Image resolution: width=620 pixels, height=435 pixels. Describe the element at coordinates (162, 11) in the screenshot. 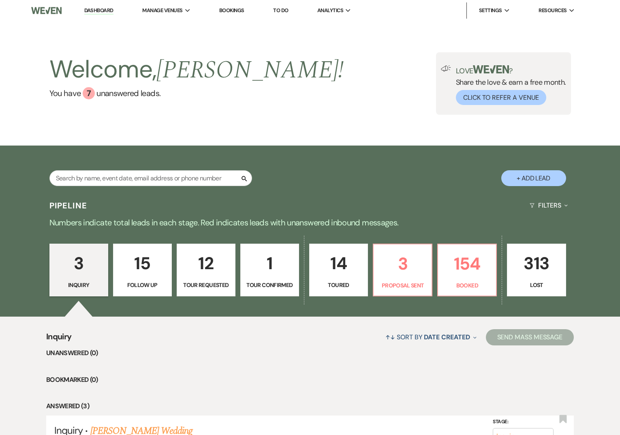

I see `span: Manage Venues` at that location.